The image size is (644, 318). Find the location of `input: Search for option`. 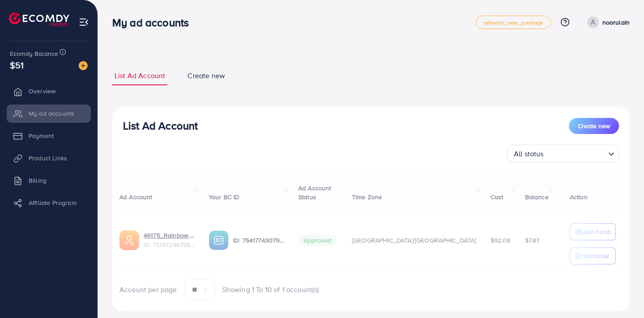

input: Search for option is located at coordinates (575, 153).